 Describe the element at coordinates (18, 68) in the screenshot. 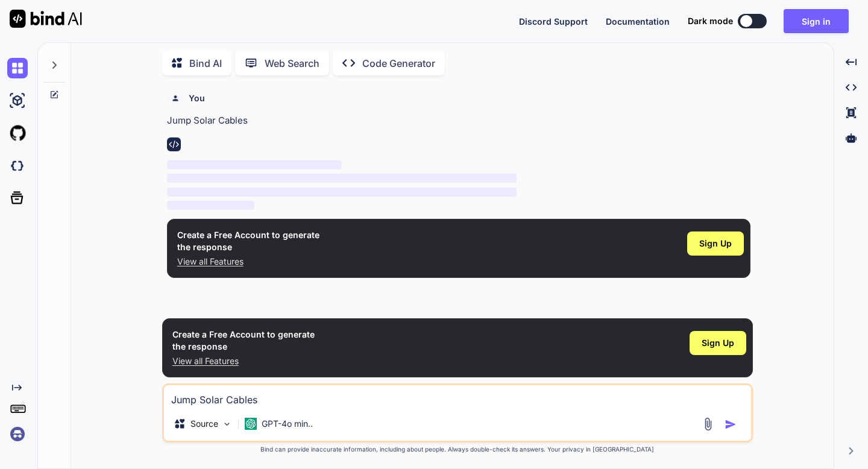

I see `img: chat` at that location.